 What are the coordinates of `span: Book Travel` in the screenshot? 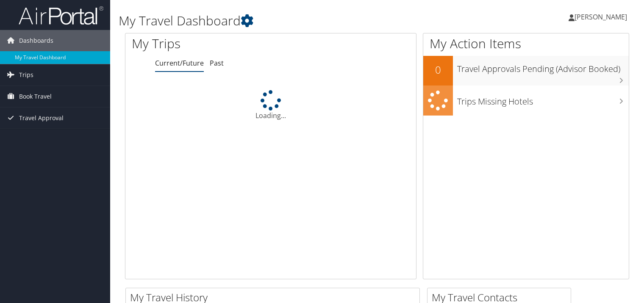 It's located at (35, 96).